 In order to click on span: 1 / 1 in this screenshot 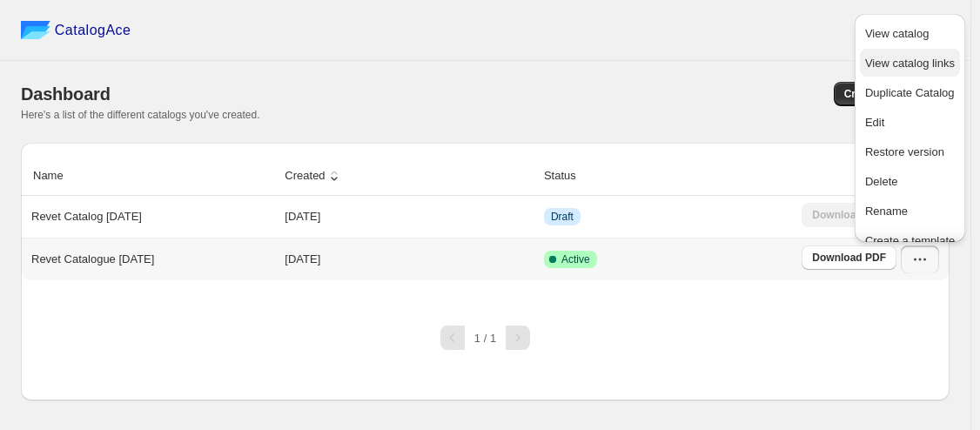, I will do `click(485, 338)`.